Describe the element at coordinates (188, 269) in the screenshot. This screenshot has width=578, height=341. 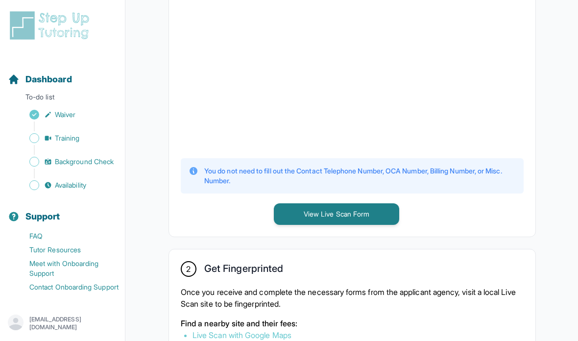
I see `span: 2` at that location.